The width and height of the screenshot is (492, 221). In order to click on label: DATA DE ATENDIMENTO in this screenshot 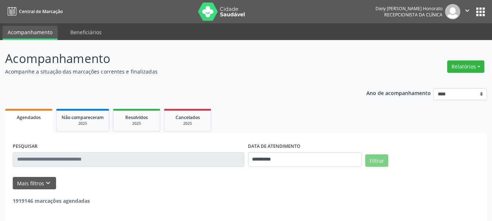, I will do `click(274, 146)`.